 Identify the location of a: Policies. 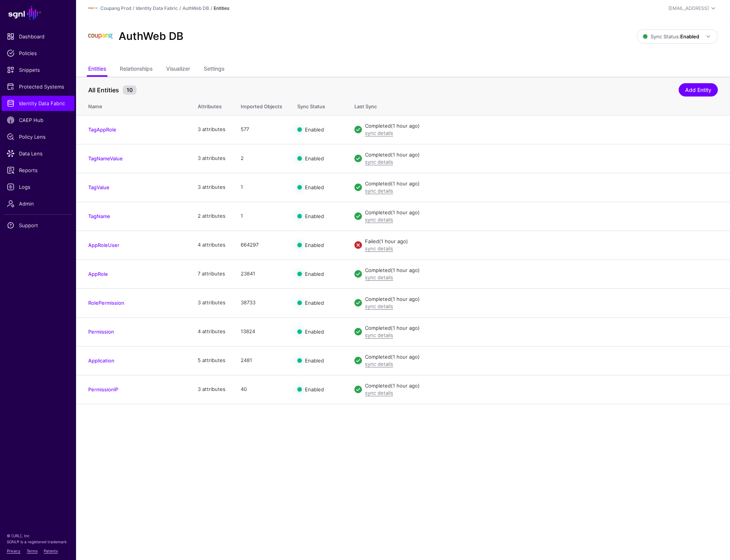
(38, 54).